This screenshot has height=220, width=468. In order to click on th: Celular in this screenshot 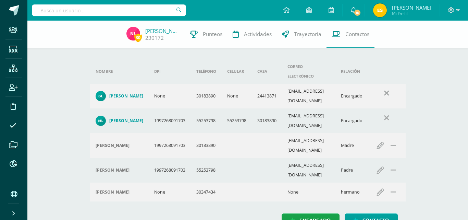, I will do `click(237, 71)`.